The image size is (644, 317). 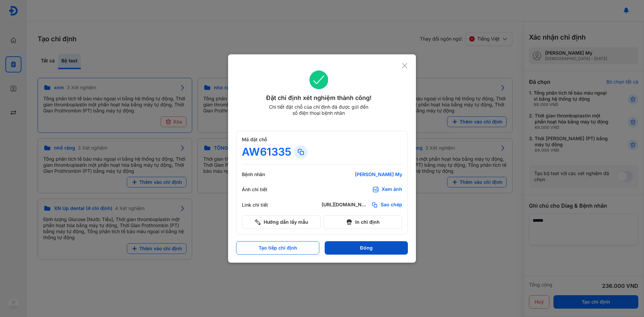 I want to click on button: In chỉ định, so click(x=363, y=222).